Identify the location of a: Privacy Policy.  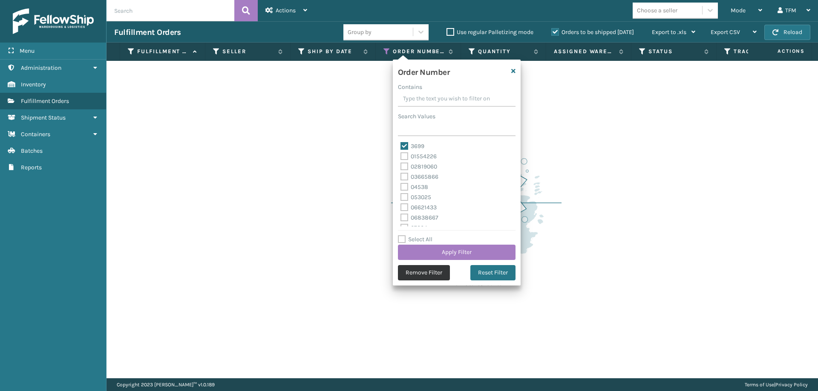
(791, 385).